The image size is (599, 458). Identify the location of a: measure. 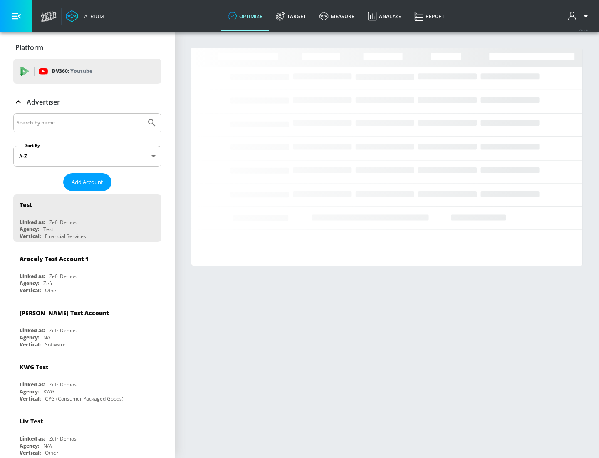
(337, 16).